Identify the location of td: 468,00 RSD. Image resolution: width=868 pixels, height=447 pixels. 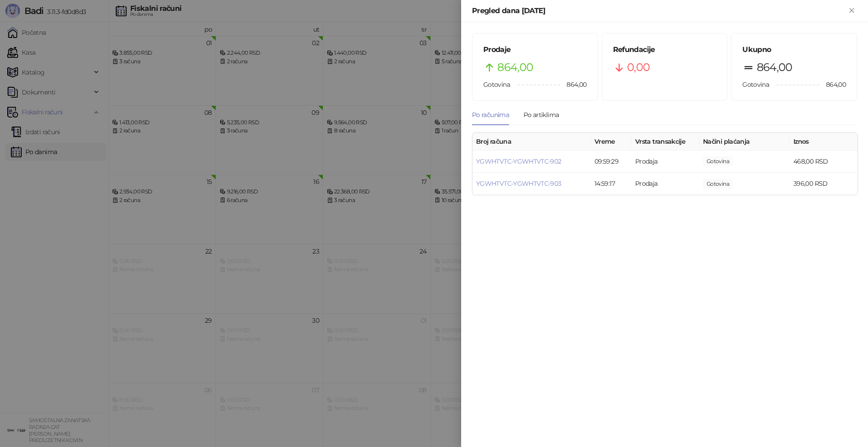
(824, 162).